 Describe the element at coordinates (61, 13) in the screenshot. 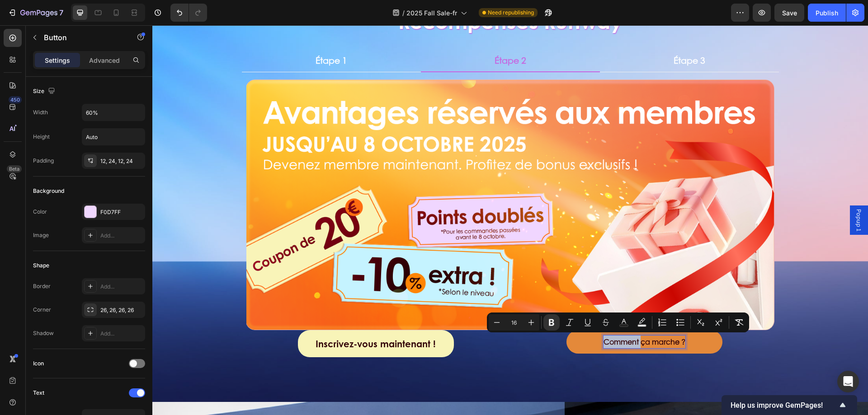

I see `p: 7` at that location.